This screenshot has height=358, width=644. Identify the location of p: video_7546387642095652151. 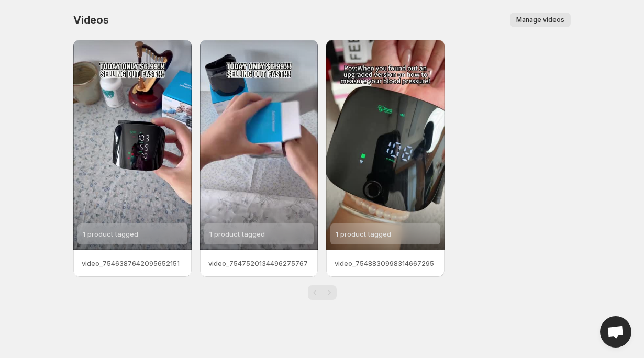
(132, 263).